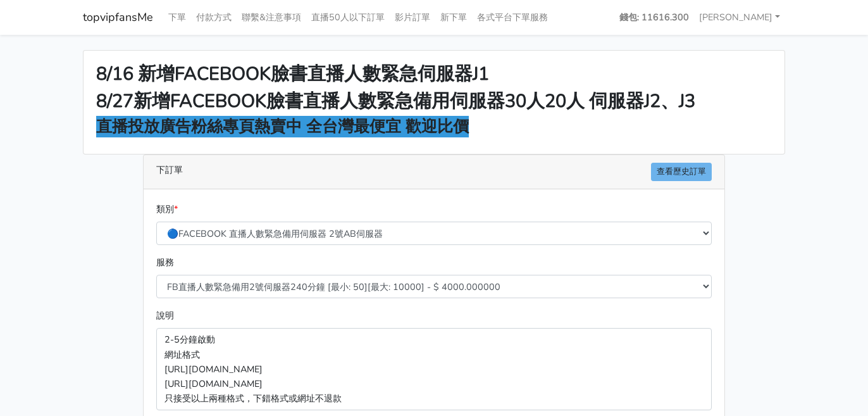 The width and height of the screenshot is (868, 416). Describe the element at coordinates (348, 17) in the screenshot. I see `a: 直播50人以下訂單` at that location.